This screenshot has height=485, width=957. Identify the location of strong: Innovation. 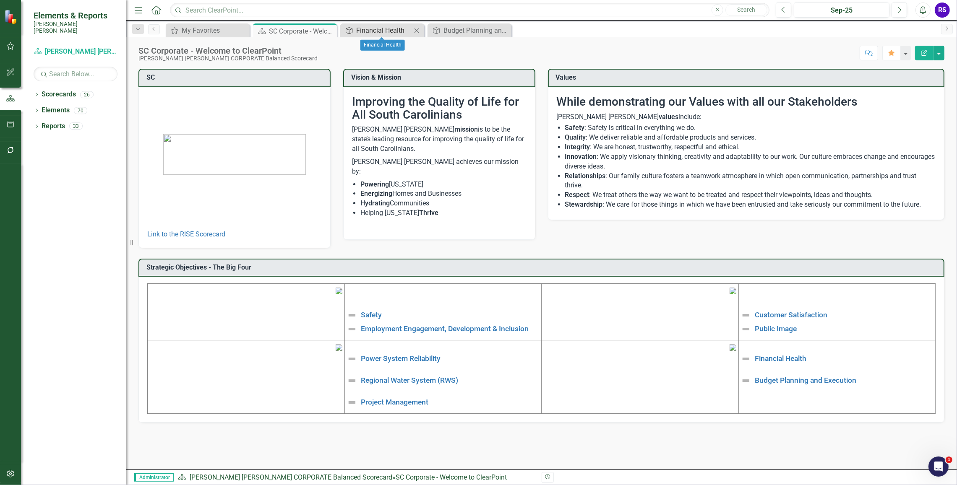
(581, 156).